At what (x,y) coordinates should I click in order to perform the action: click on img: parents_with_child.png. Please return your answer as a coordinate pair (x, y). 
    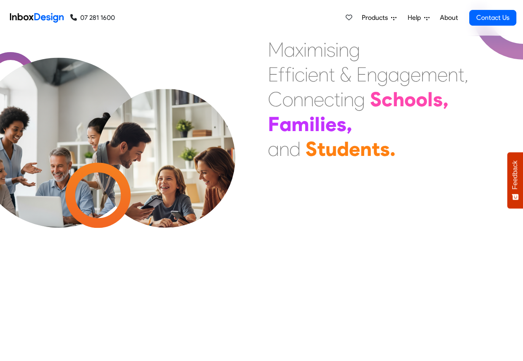
    Looking at the image, I should click on (166, 175).